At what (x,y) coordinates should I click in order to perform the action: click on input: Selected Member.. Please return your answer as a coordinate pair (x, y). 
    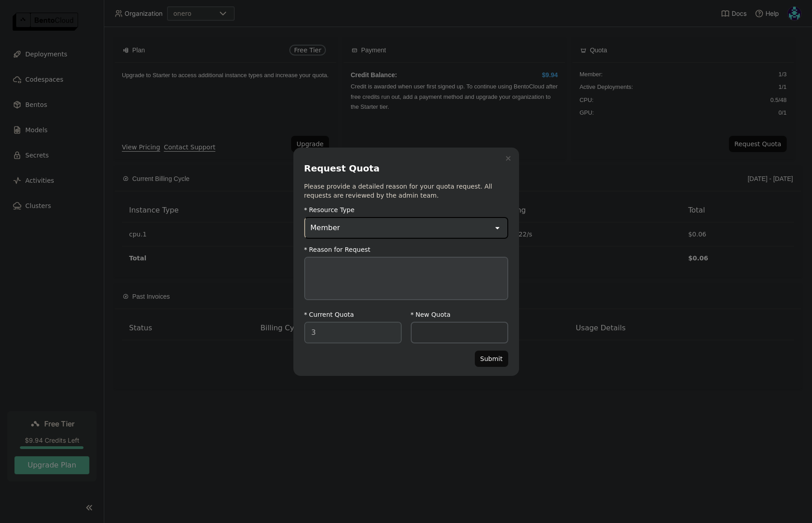
    Looking at the image, I should click on (341, 228).